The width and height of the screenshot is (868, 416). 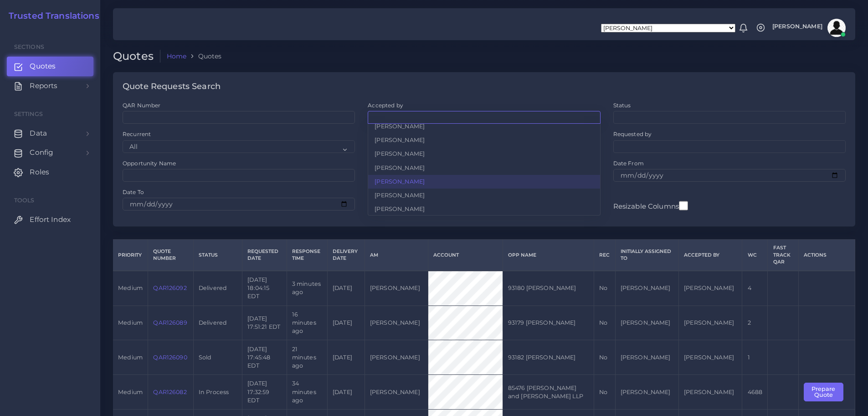 What do you see at coordinates (465, 255) in the screenshot?
I see `th: Account` at bounding box center [465, 255].